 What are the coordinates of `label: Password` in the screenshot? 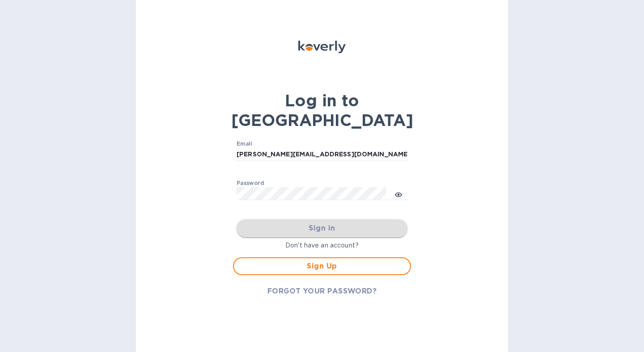 It's located at (250, 183).